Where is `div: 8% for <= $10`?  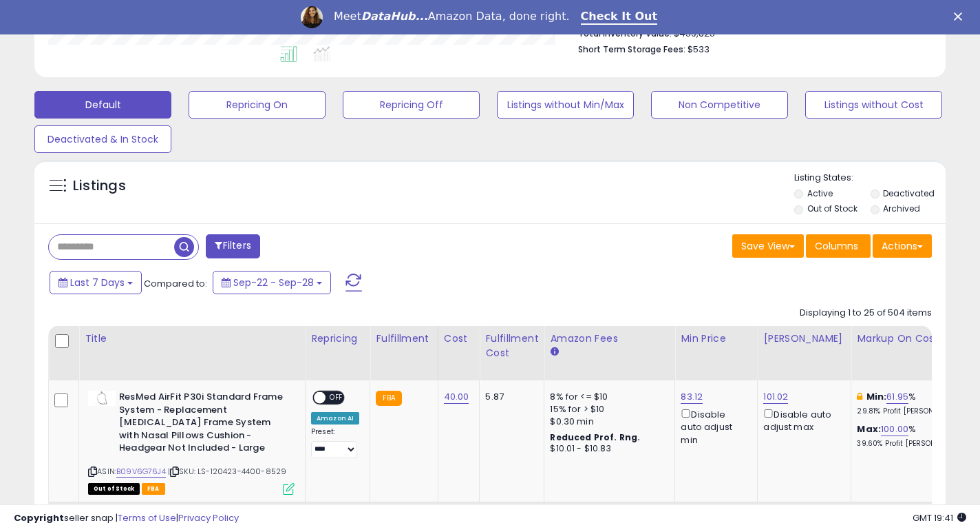
div: 8% for <= $10 is located at coordinates (607, 396).